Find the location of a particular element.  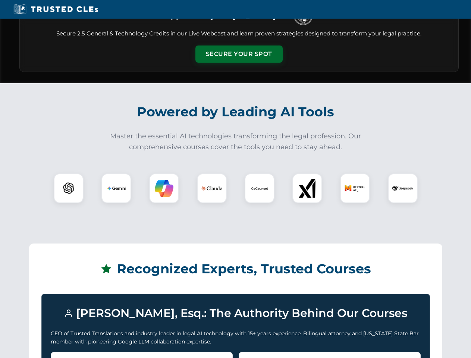

img: xAI Logo is located at coordinates (308, 189).